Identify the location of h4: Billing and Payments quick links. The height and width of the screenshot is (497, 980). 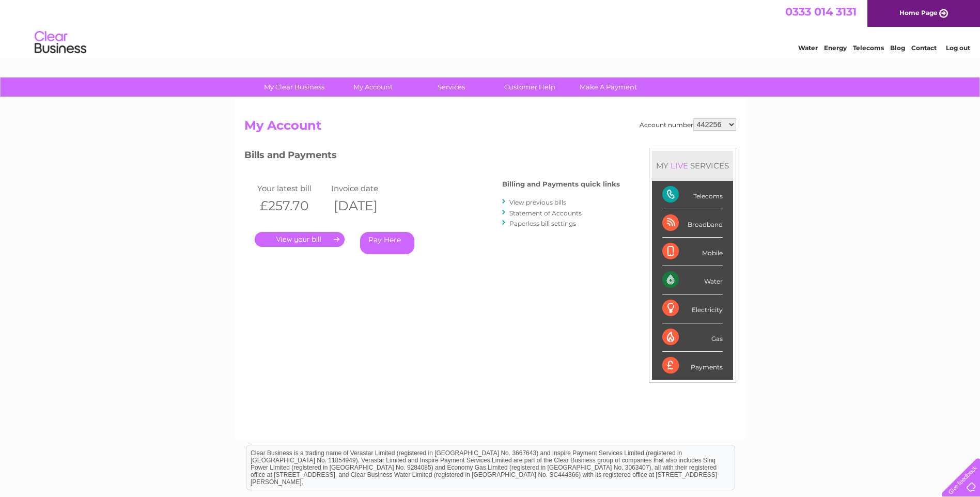
(561, 184).